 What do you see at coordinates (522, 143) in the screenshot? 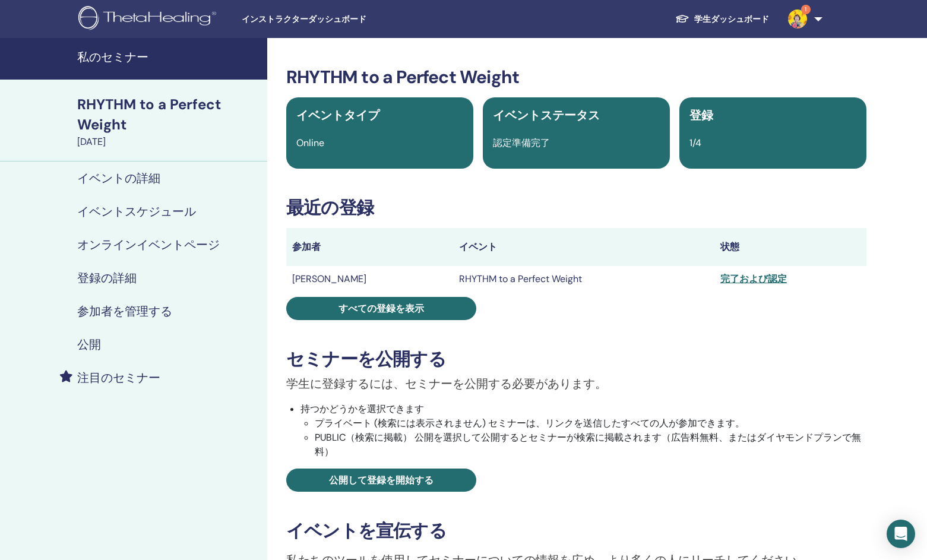
I see `span: 認定準備完了` at bounding box center [522, 143].